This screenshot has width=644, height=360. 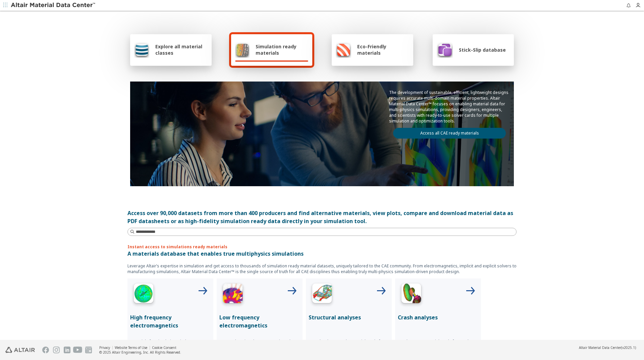 I want to click on p: Low frequency electromagnetics, so click(x=259, y=322).